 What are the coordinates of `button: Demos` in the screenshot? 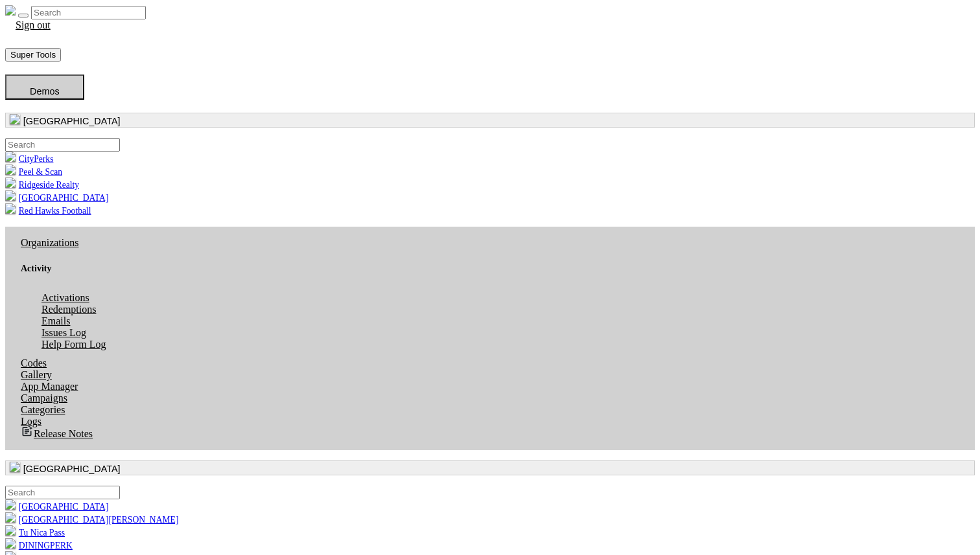 It's located at (45, 87).